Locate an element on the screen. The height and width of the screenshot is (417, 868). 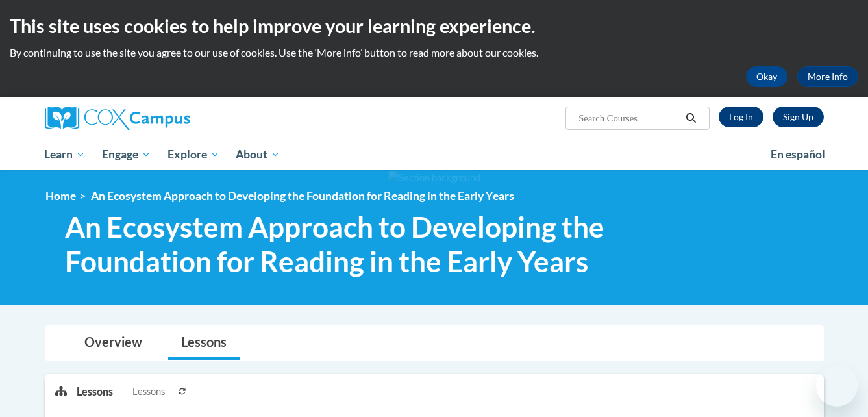
span: About is located at coordinates (258, 154).